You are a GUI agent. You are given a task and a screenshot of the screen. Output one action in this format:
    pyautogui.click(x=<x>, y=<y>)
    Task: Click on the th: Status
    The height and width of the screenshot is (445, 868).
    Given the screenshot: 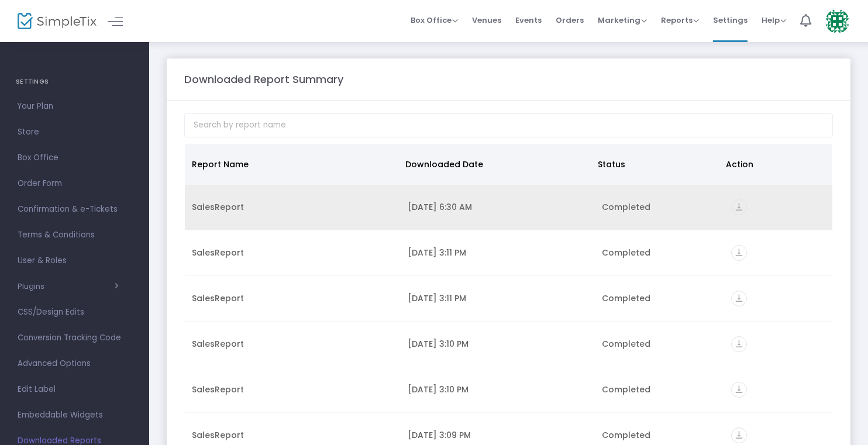 What is the action you would take?
    pyautogui.click(x=654, y=164)
    